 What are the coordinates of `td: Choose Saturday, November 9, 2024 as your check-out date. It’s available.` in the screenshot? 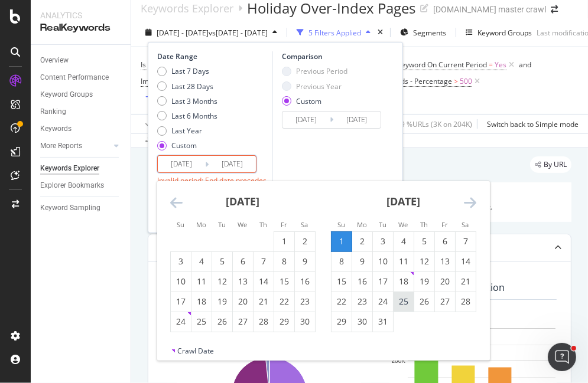 It's located at (305, 261).